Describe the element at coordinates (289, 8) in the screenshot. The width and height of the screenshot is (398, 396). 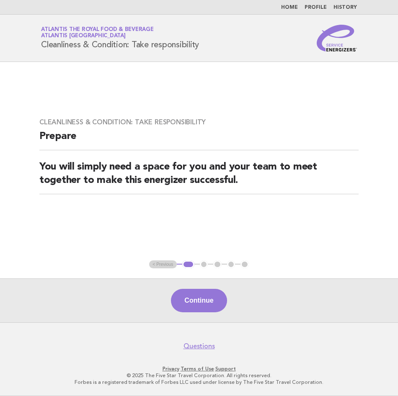
I see `a: Home` at that location.